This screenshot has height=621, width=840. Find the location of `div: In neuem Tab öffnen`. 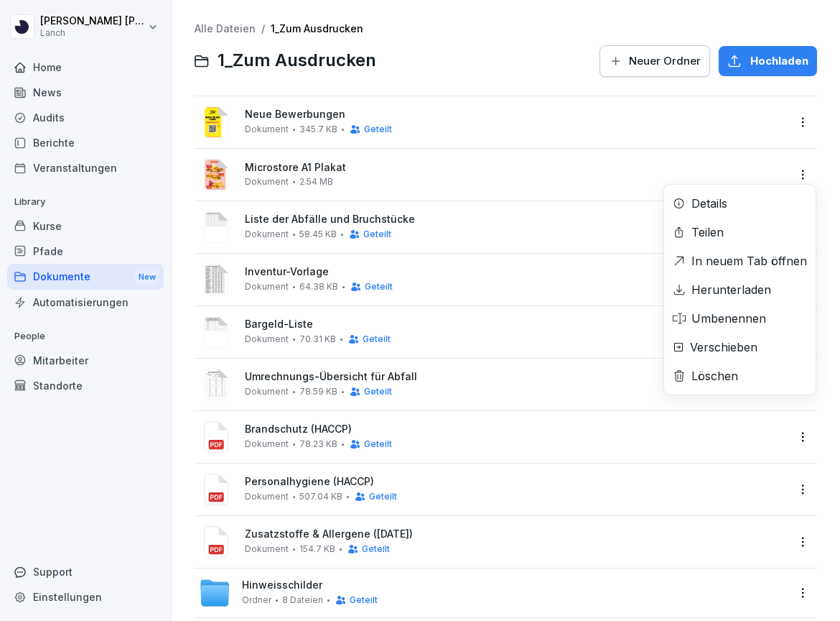

div: In neuem Tab öffnen is located at coordinates (749, 261).